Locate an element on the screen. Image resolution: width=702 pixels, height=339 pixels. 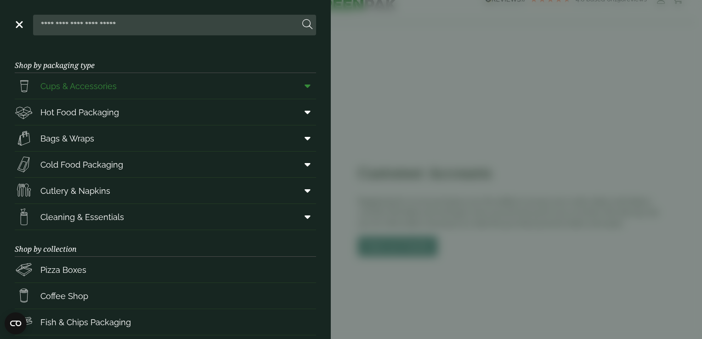
a: Cutlery & Napkins is located at coordinates (165, 191).